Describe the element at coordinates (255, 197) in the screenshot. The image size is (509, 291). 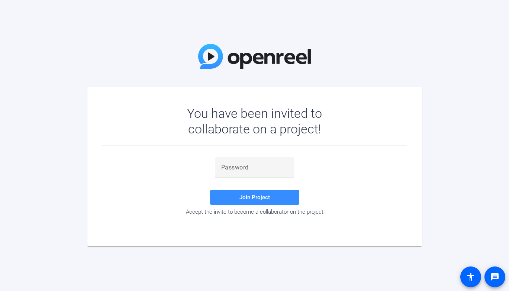
I see `button: Join Project` at that location.